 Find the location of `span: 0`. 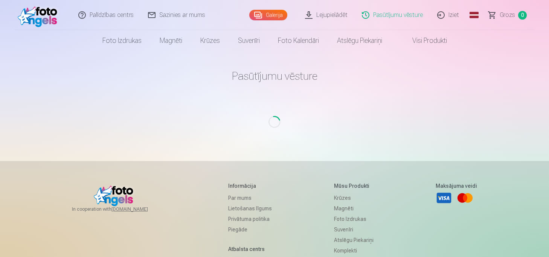

span: 0 is located at coordinates (522, 15).